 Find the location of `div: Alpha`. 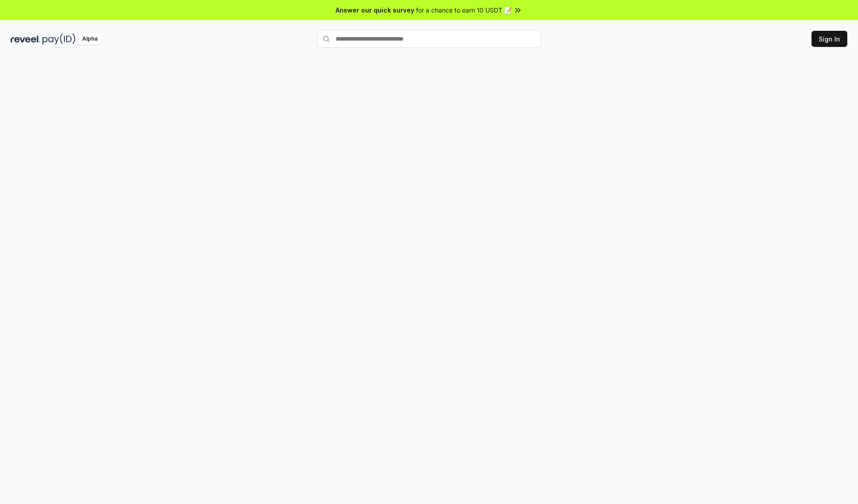

div: Alpha is located at coordinates (90, 39).